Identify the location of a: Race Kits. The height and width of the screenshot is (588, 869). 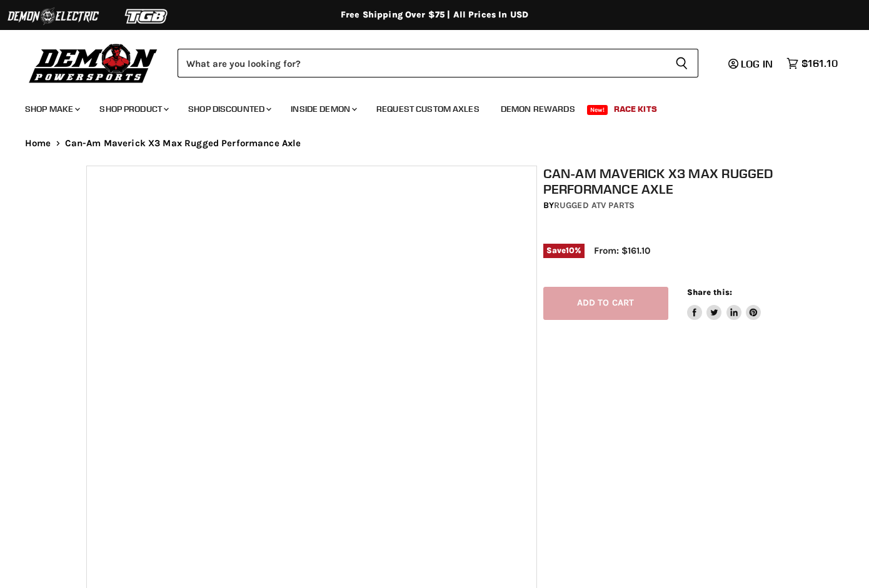
(635, 109).